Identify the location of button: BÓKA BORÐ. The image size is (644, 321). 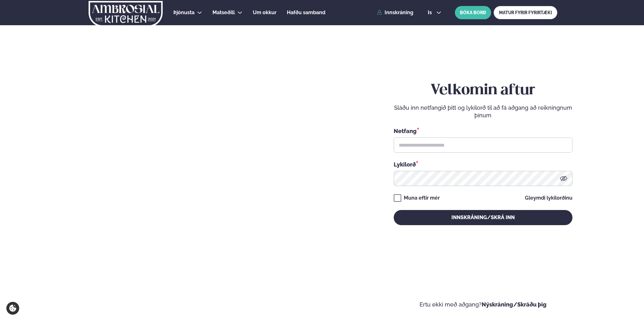
(473, 13).